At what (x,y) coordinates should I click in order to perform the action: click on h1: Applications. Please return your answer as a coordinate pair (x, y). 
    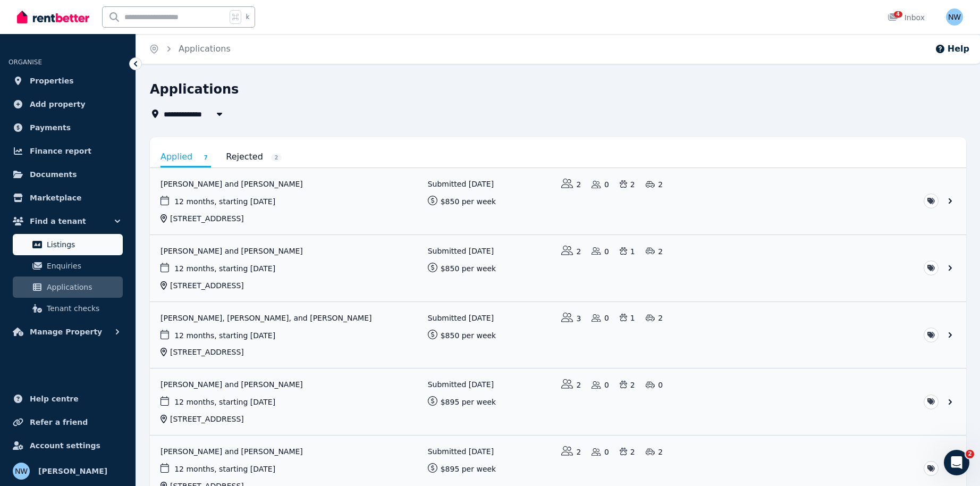
    Looking at the image, I should click on (194, 89).